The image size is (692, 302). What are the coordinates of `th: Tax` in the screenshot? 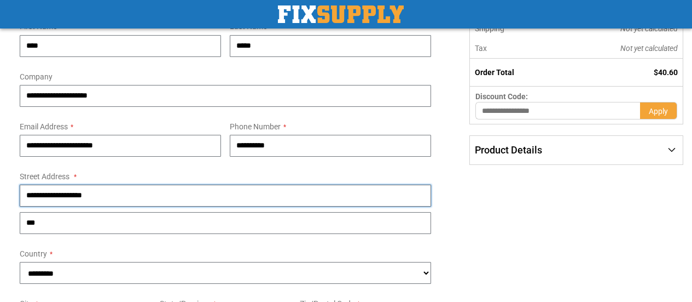 It's located at (517, 48).